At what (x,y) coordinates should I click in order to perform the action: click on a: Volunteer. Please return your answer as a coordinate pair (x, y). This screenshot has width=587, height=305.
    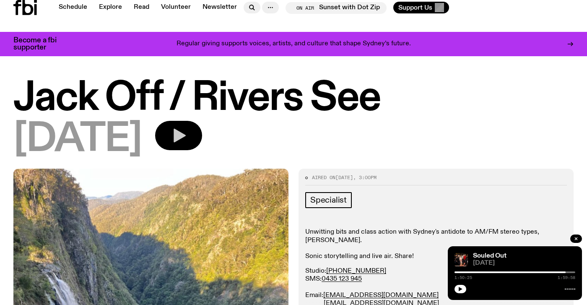
    Looking at the image, I should click on (176, 8).